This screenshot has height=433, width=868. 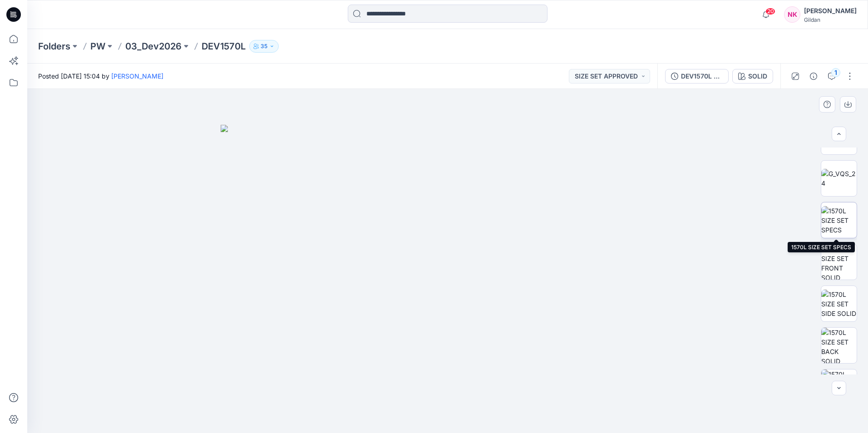 I want to click on div: NK, so click(x=792, y=15).